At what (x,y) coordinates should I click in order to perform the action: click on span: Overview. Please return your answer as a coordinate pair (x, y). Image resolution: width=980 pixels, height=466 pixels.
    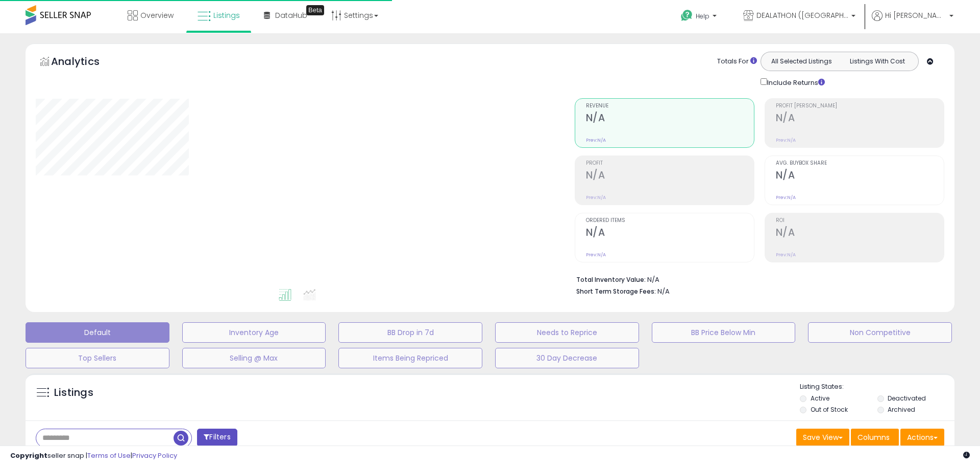
    Looking at the image, I should click on (157, 15).